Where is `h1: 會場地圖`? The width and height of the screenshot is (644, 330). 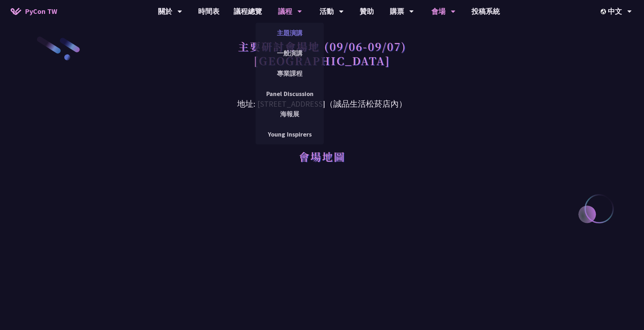 h1: 會場地圖 is located at coordinates (322, 156).